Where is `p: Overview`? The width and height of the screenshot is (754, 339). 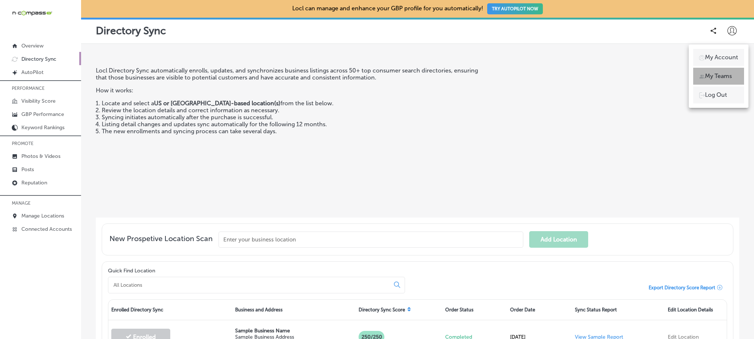
p: Overview is located at coordinates (32, 46).